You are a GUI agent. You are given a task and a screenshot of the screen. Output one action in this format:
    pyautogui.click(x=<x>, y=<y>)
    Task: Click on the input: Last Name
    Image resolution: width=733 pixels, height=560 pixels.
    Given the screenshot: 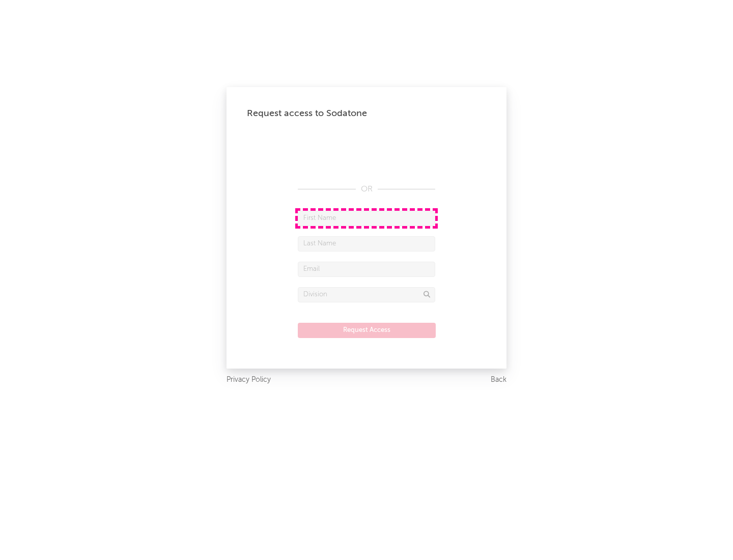 What is the action you would take?
    pyautogui.click(x=366, y=244)
    